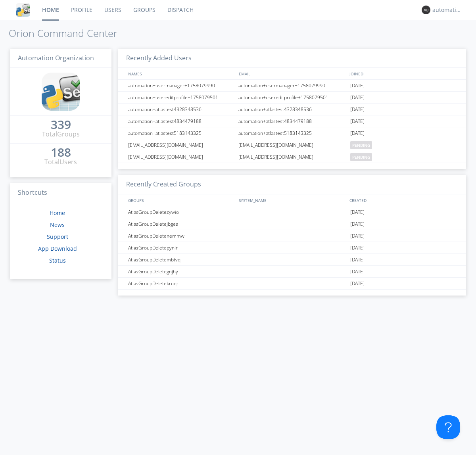 The width and height of the screenshot is (476, 455). Describe the element at coordinates (292, 185) in the screenshot. I see `h3: Recently Created Groups` at that location.